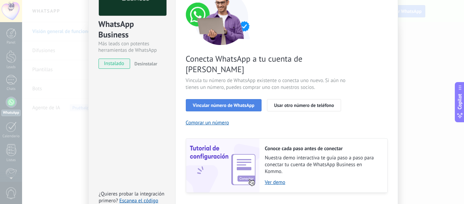  Describe the element at coordinates (146, 64) in the screenshot. I see `span: Desinstalar` at that location.